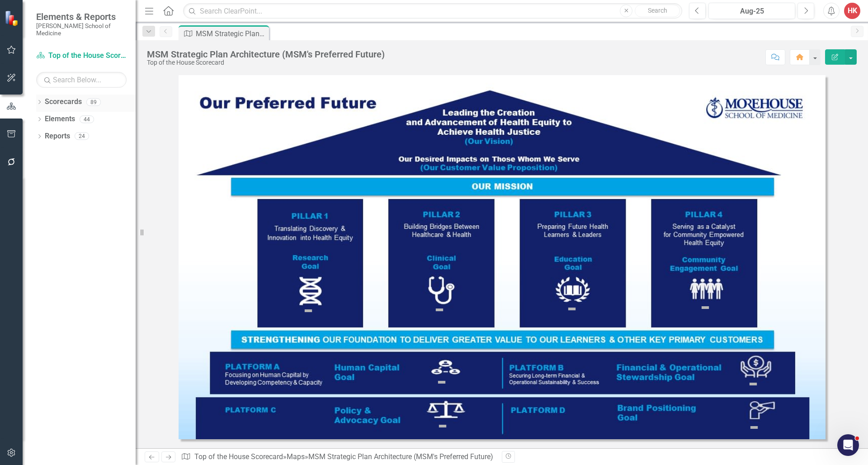 This screenshot has width=868, height=465. Describe the element at coordinates (451, 63) in the screenshot. I see `div: Top of the House Scorecard` at that location.